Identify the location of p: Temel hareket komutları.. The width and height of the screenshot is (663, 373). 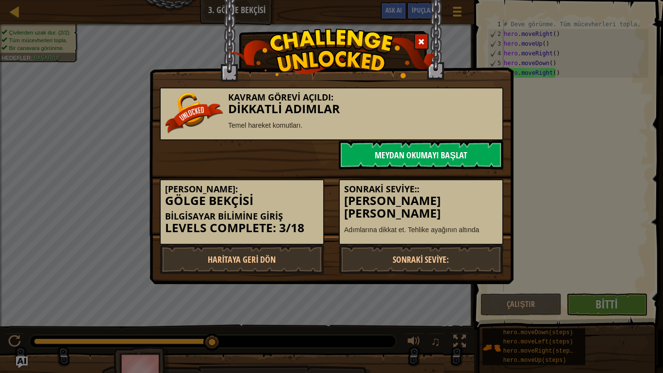
(331, 125).